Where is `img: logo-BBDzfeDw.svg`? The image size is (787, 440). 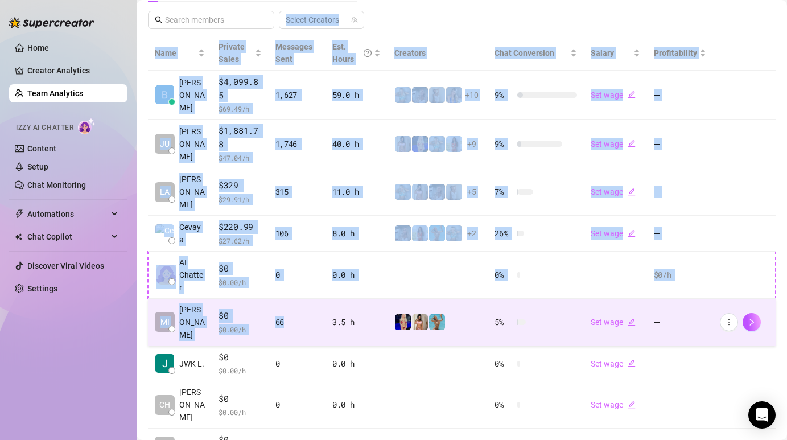
img: logo-BBDzfeDw.svg is located at coordinates (52, 23).